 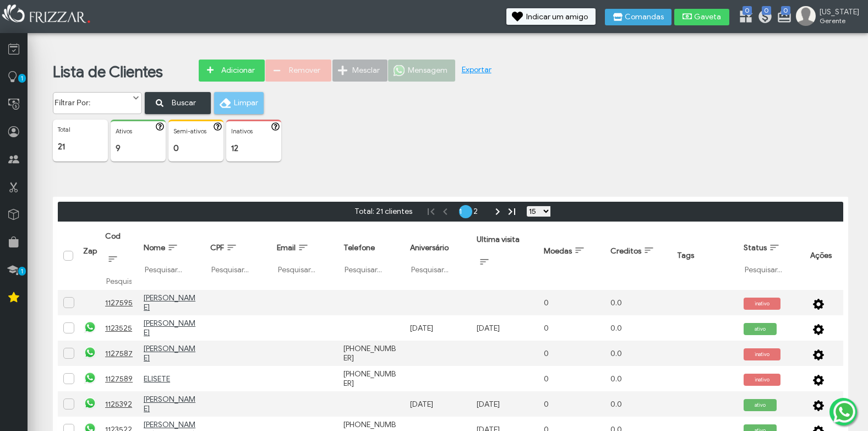 What do you see at coordinates (498, 240) in the screenshot?
I see `span: Ultima visita` at bounding box center [498, 240].